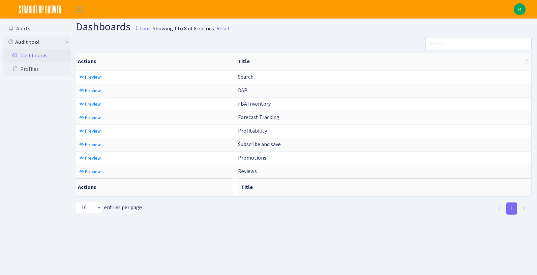 The image size is (537, 275). I want to click on a: Audit tool, so click(37, 42).